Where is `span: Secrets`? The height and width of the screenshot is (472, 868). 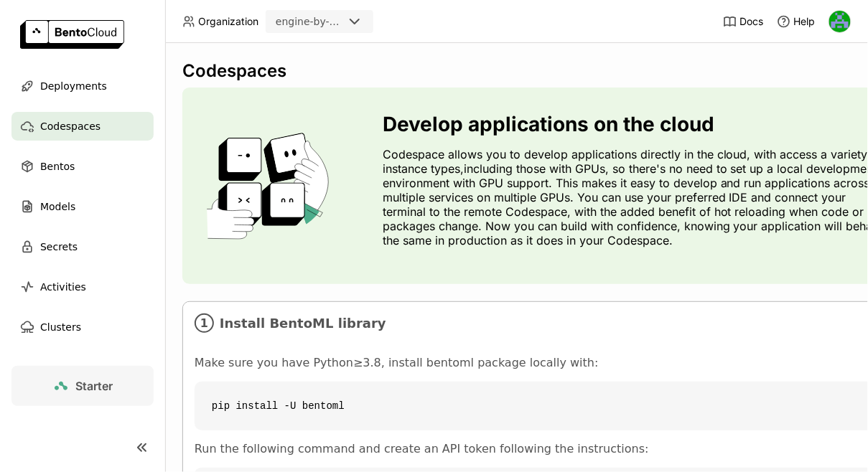 span: Secrets is located at coordinates (59, 246).